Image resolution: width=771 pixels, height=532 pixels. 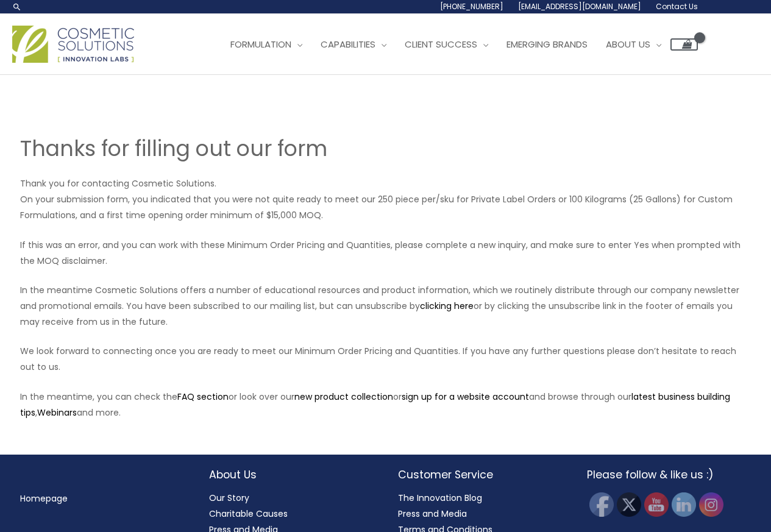 What do you see at coordinates (432, 513) in the screenshot?
I see `a: Press and Media` at bounding box center [432, 513].